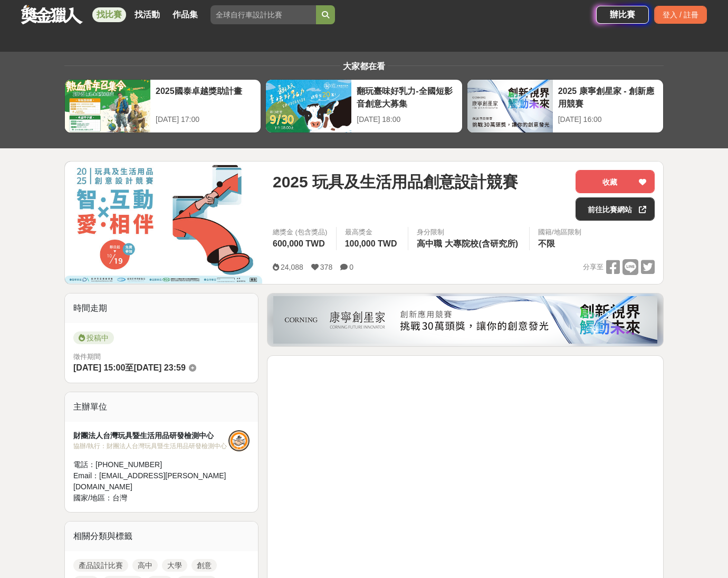 This screenshot has width=728, height=578. What do you see at coordinates (147, 15) in the screenshot?
I see `a: 找活動` at bounding box center [147, 15].